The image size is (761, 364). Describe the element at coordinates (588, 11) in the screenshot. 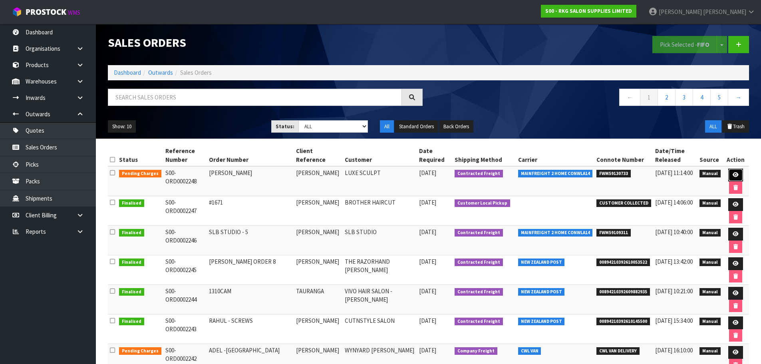

I see `a: S00 - RKG SALON SUPPLIES LIMITED` at that location.